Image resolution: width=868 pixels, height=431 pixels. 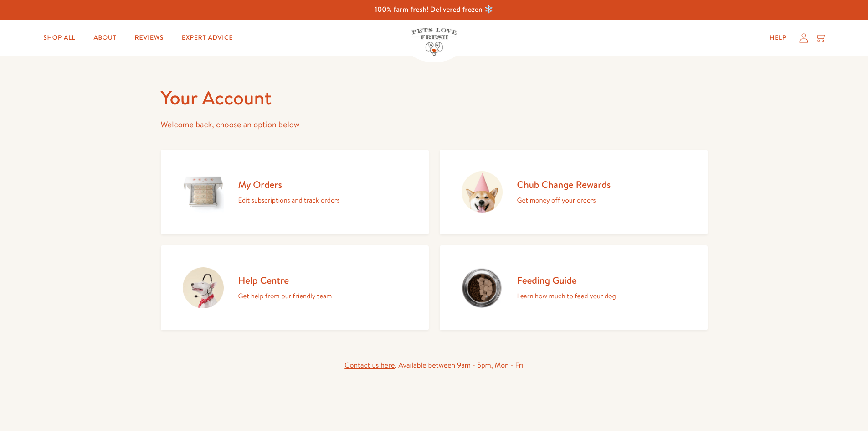 What do you see at coordinates (566, 296) in the screenshot?
I see `p: Learn how much to feed your dog` at bounding box center [566, 296].